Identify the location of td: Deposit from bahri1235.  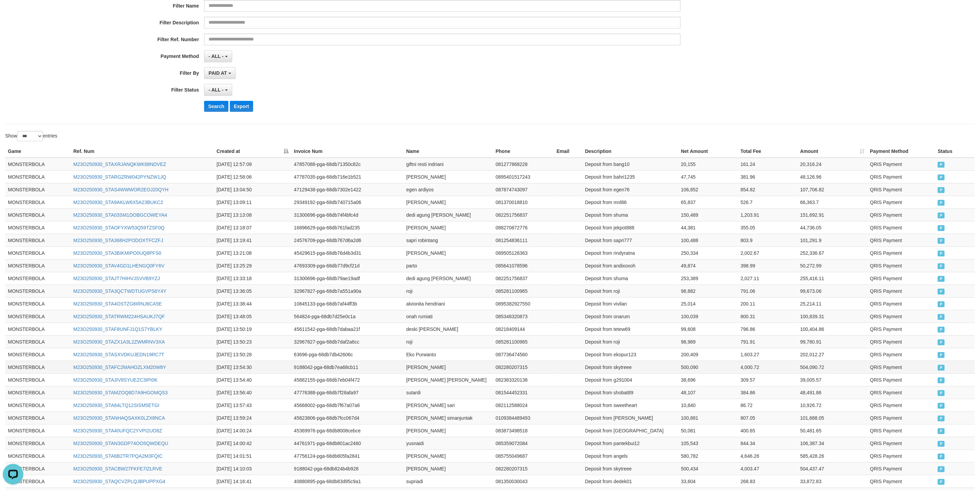
(630, 176).